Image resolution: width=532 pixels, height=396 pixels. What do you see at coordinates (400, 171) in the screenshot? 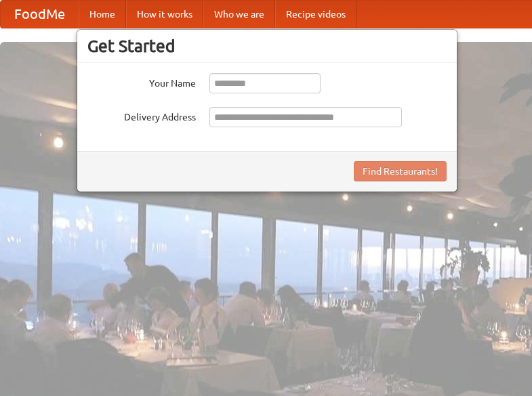
I see `button: Find Restaurants!` at bounding box center [400, 171].